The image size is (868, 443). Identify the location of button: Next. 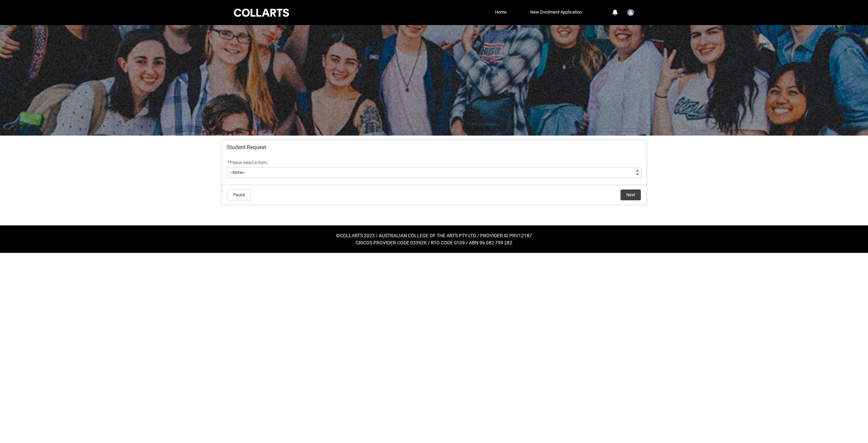
(630, 195).